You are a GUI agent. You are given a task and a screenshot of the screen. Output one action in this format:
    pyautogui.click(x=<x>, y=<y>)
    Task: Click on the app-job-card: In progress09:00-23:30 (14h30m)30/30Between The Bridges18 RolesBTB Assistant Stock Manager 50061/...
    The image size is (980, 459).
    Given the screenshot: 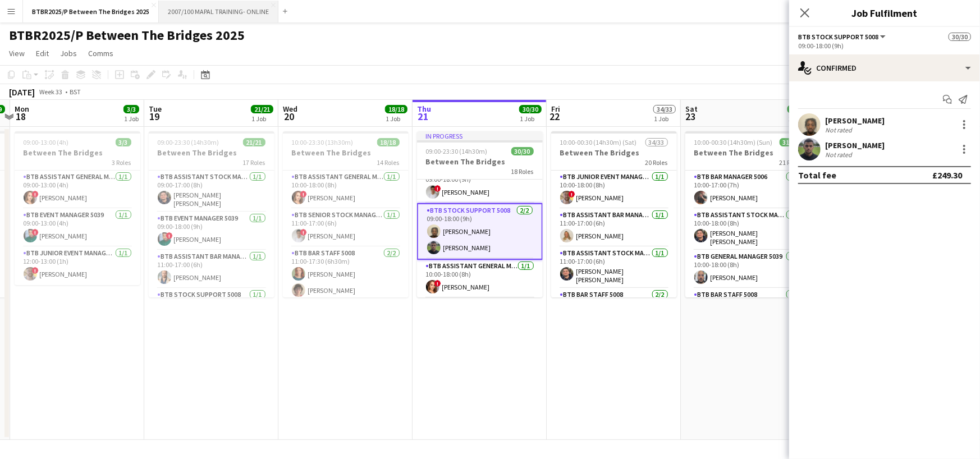 What is the action you would take?
    pyautogui.click(x=480, y=214)
    